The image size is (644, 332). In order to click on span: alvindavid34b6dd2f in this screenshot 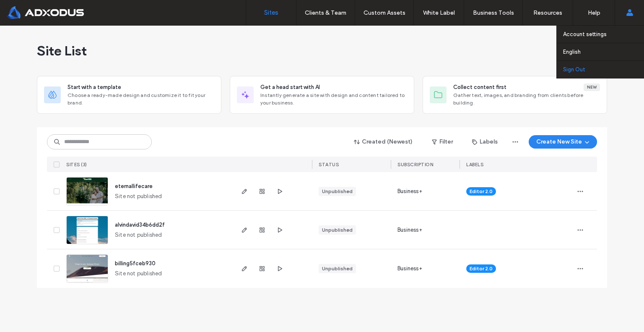, I will do `click(139, 225)`.